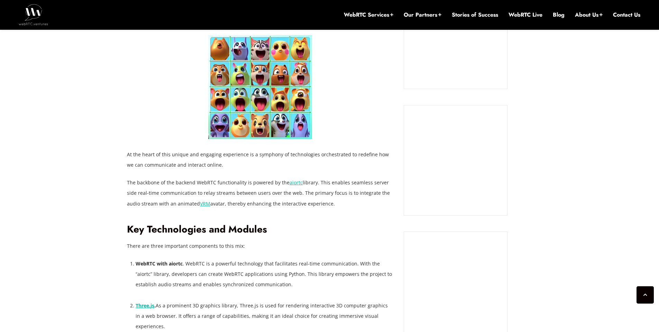  Describe the element at coordinates (264, 274) in the screenshot. I see `li: . WebRTC is a powerful technology that facilitates real-time communication. With the “aiortc” lib...` at that location.